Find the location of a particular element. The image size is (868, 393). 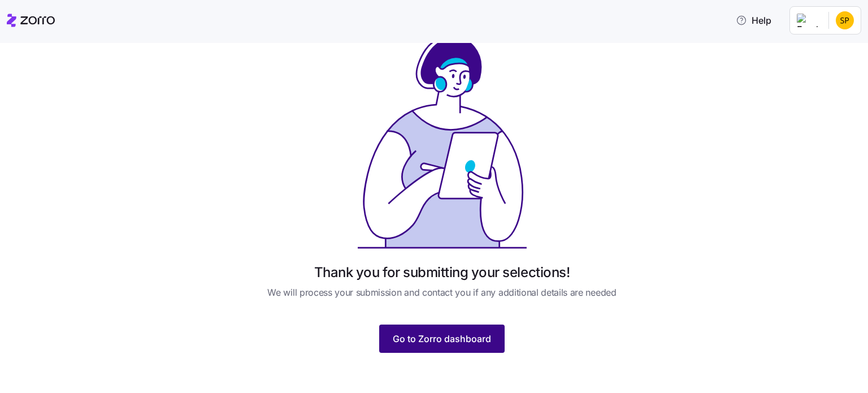

span: Help is located at coordinates (753, 20).